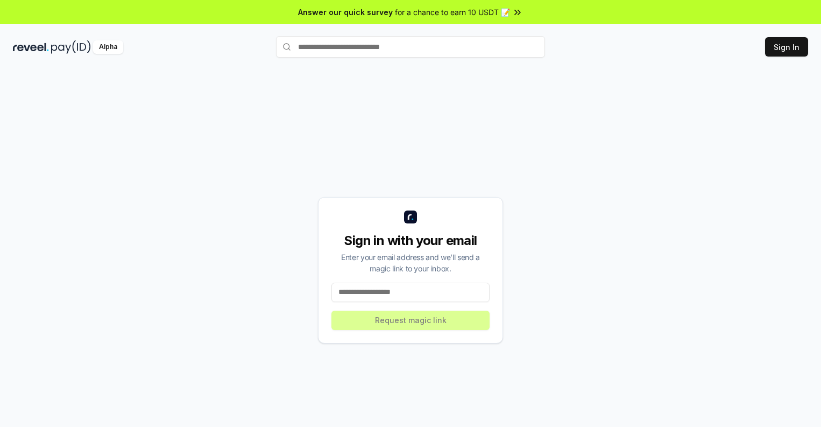 This screenshot has width=821, height=427. Describe the element at coordinates (410, 217) in the screenshot. I see `img: logo_small` at that location.